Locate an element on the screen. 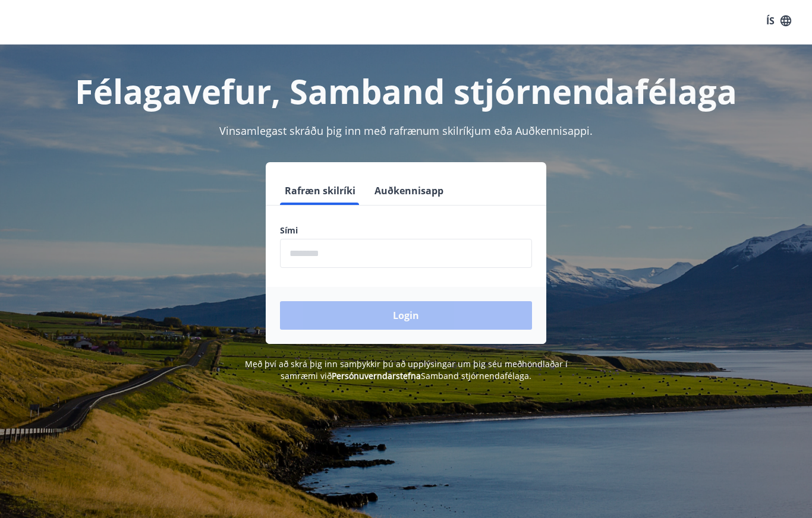  label: Sími is located at coordinates (406, 231).